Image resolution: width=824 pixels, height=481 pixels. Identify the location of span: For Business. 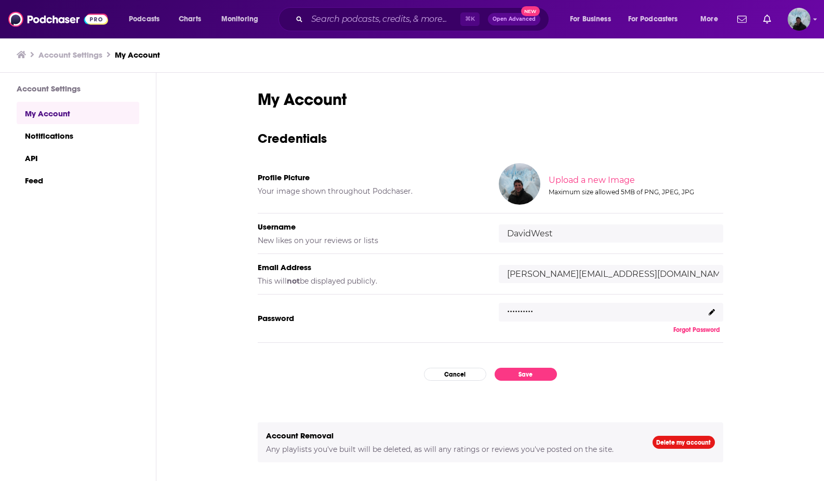
(590, 19).